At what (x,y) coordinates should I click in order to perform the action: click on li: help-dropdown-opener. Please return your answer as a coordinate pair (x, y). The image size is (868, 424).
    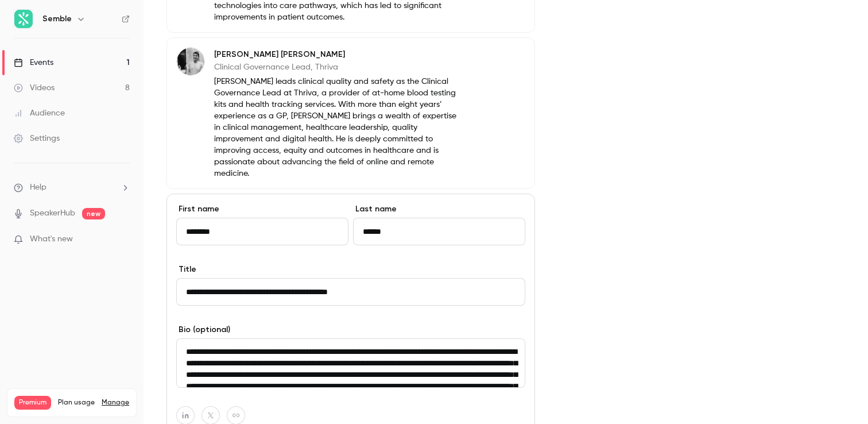
    Looking at the image, I should click on (72, 187).